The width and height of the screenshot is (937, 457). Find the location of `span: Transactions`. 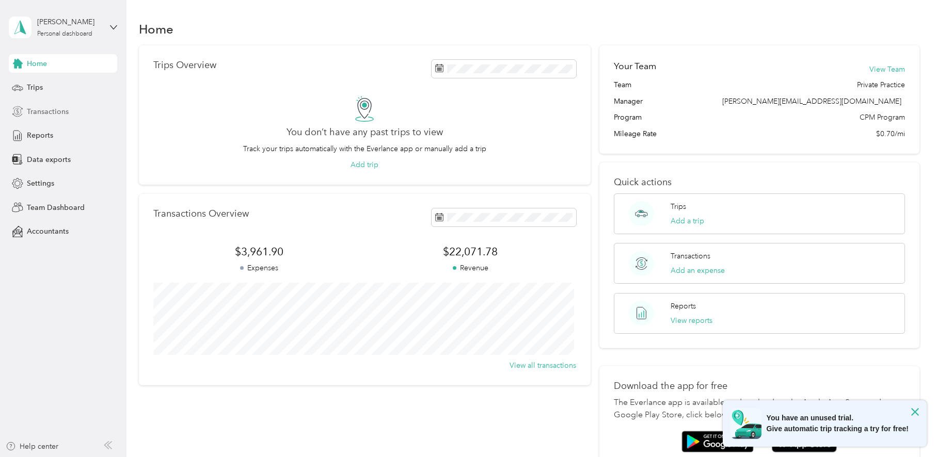

span: Transactions is located at coordinates (47, 112).